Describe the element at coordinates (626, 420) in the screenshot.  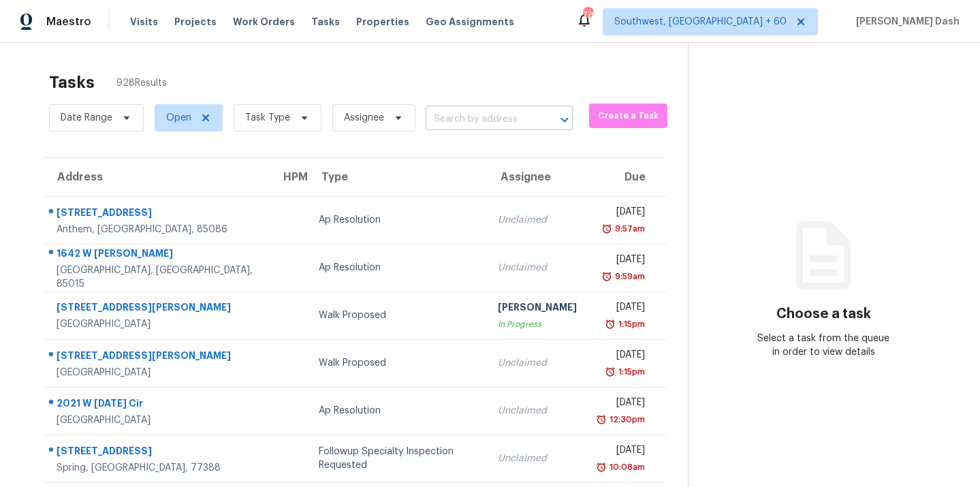
I see `div: 12:30pm` at that location.